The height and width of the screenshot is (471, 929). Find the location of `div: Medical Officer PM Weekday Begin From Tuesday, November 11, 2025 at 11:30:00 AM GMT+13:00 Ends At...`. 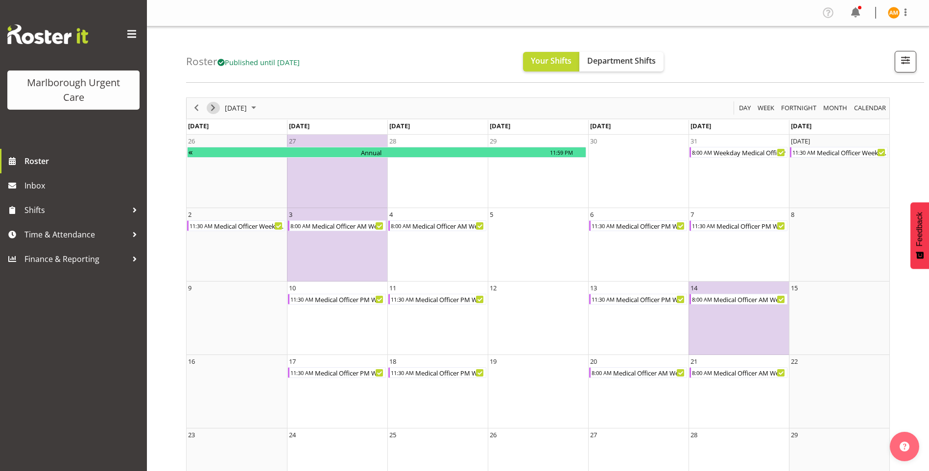

div: Medical Officer PM Weekday Begin From Tuesday, November 11, 2025 at 11:30:00 AM GMT+13:00 Ends At... is located at coordinates (437, 299).